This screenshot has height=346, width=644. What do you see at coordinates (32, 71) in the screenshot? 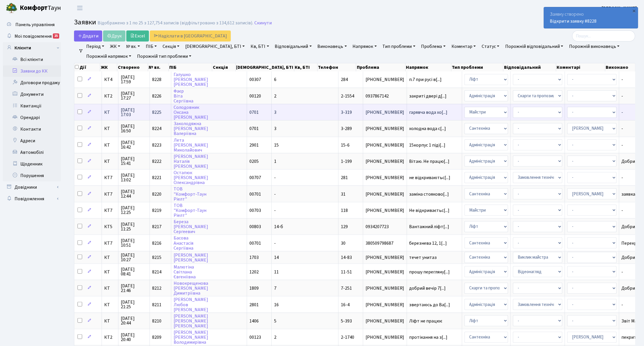
I see `a: Заявки до КК` at bounding box center [32, 71].